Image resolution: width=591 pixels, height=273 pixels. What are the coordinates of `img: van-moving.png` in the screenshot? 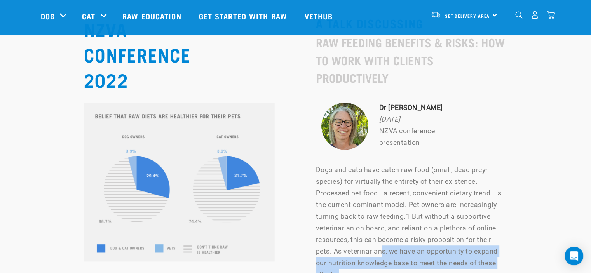 It's located at (436, 15).